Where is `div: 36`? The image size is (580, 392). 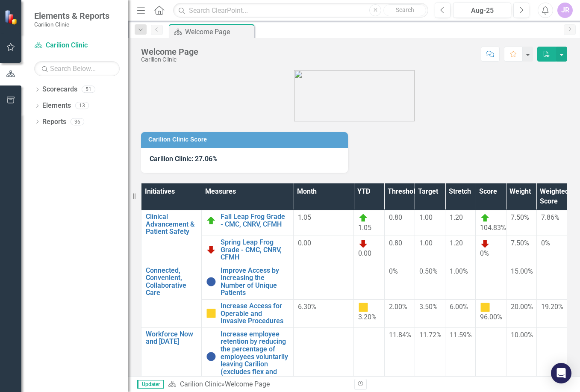 div: 36 is located at coordinates (77, 121).